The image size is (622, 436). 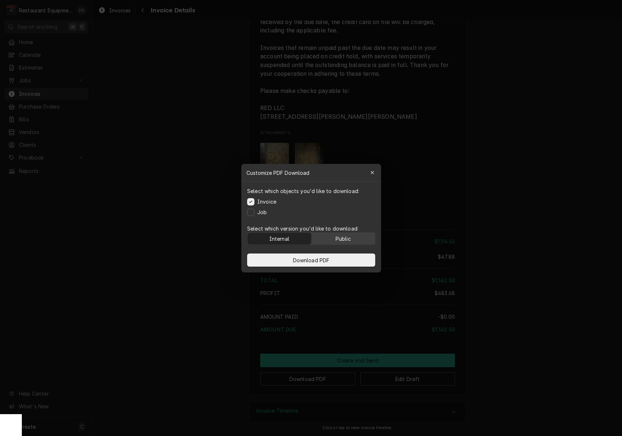 I want to click on div: Internal, so click(x=279, y=238).